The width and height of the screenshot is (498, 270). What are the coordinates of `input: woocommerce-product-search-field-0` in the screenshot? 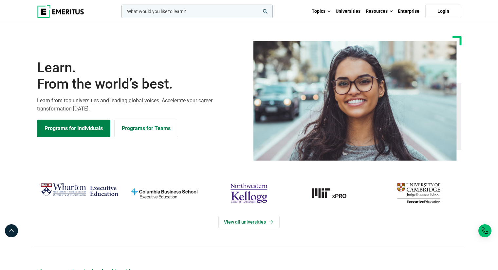 It's located at (197, 11).